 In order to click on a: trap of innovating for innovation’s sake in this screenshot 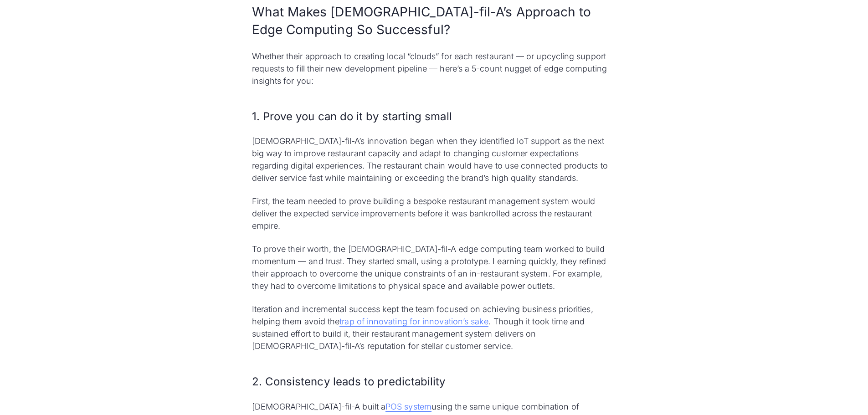, I will do `click(413, 322)`.